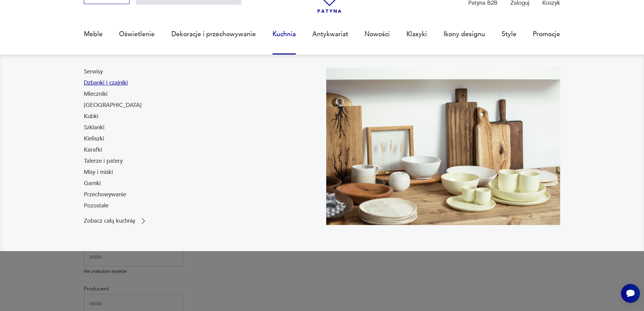 The width and height of the screenshot is (644, 311). Describe the element at coordinates (105, 195) in the screenshot. I see `a: Przechowywanie` at that location.